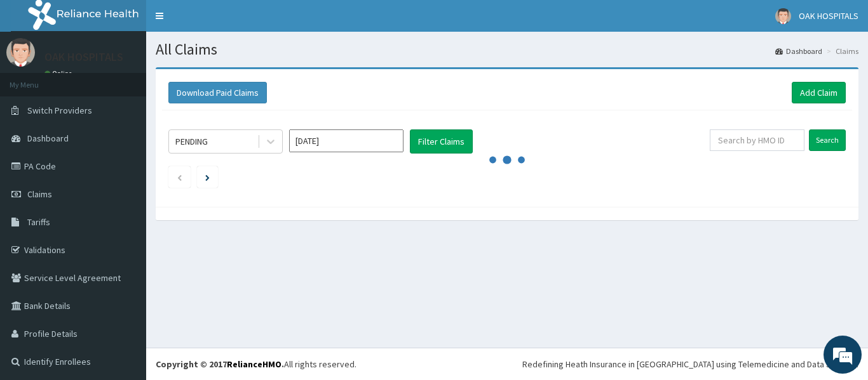  Describe the element at coordinates (507, 160) in the screenshot. I see `svg: audio-loading` at that location.